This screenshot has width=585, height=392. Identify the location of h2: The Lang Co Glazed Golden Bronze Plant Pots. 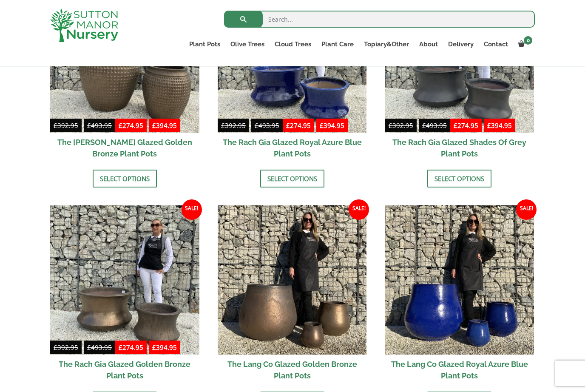
(292, 370).